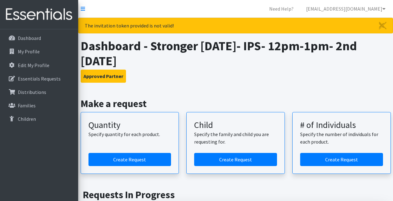 The image size is (393, 201). I want to click on a: Need Help?, so click(281, 9).